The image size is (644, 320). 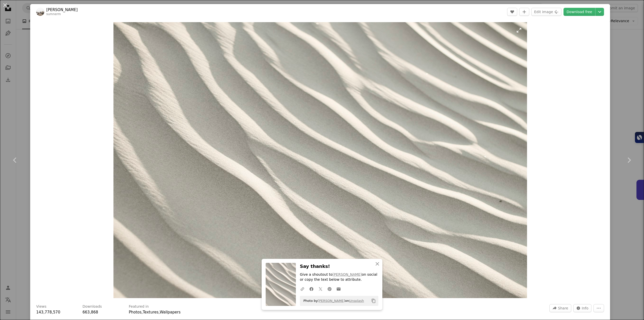 What do you see at coordinates (312, 289) in the screenshot?
I see `a: Share on Facebook` at bounding box center [312, 289].